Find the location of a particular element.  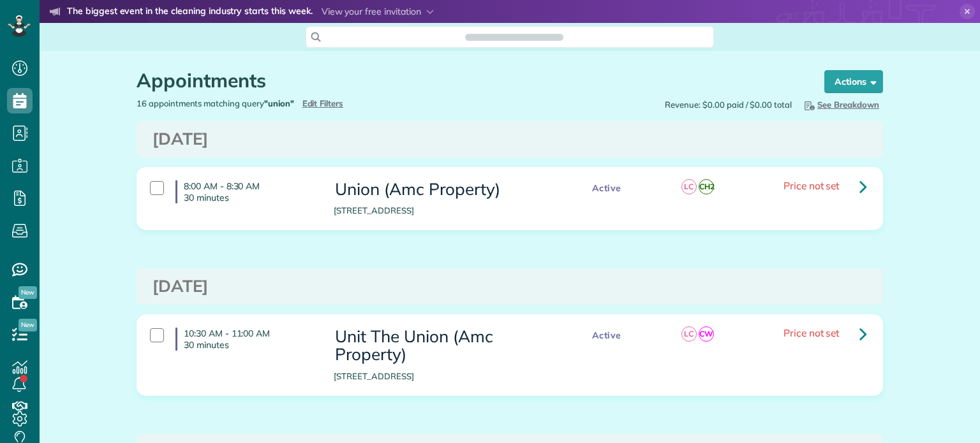

span: CH2 is located at coordinates (706, 187).